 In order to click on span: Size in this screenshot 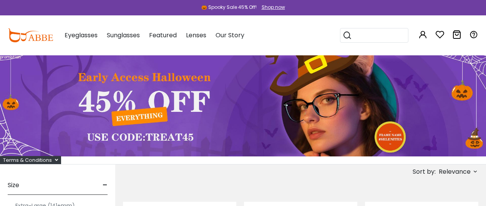, I will do `click(13, 185)`.